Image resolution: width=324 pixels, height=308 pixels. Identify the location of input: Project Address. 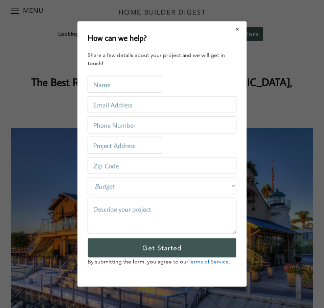
(125, 145).